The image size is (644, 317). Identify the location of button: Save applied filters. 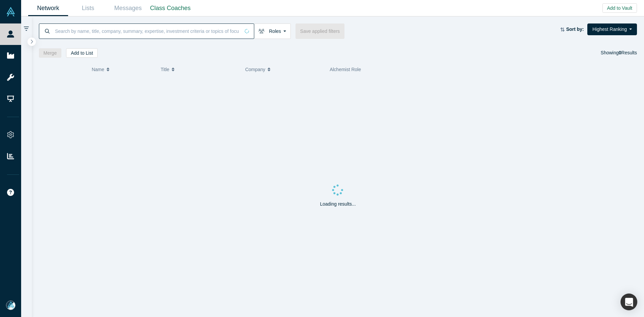
(320, 31).